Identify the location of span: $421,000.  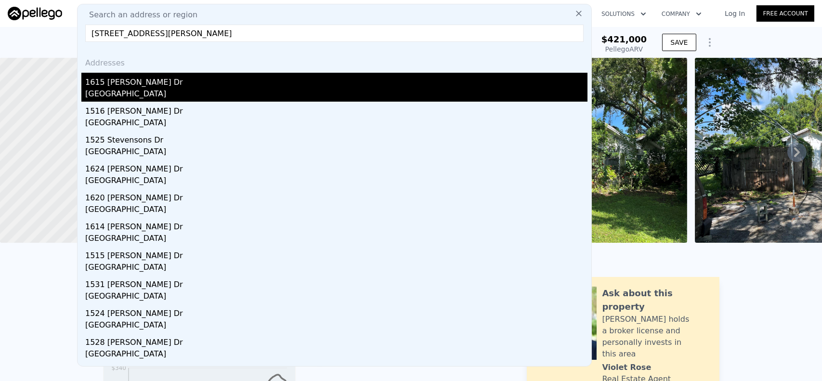
(624, 39).